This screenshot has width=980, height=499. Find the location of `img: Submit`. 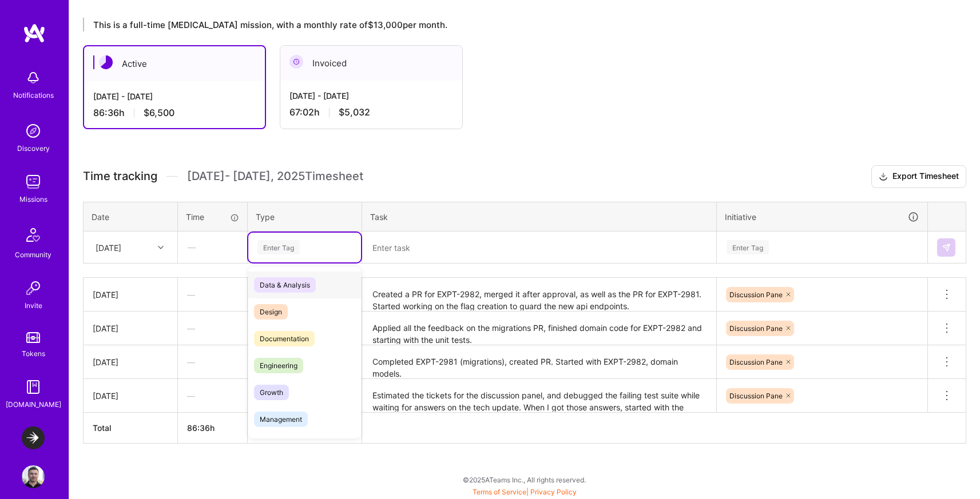

img: Submit is located at coordinates (946, 247).